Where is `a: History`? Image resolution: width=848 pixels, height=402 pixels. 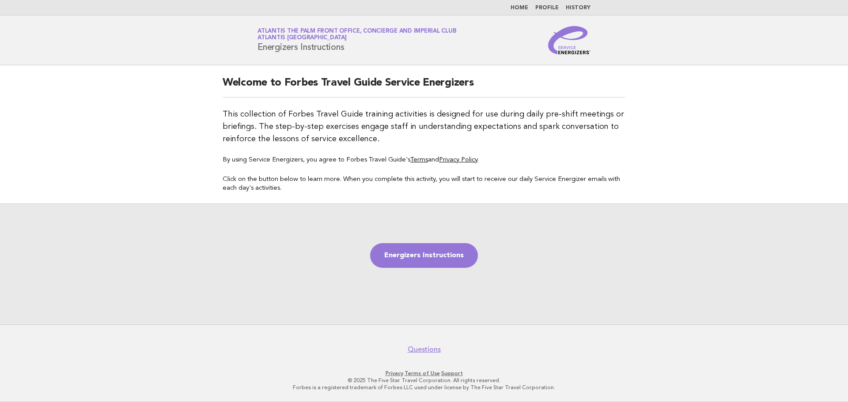 a: History is located at coordinates (578, 8).